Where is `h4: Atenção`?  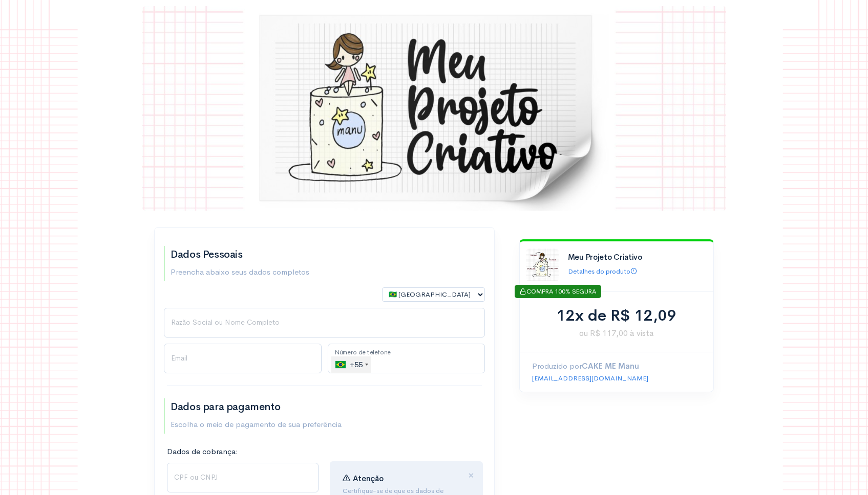
h4: Atenção is located at coordinates (407, 479).